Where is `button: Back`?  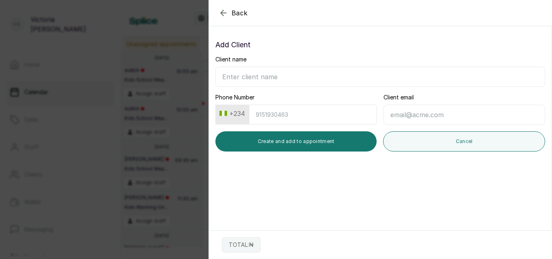
button: Back is located at coordinates (233, 13).